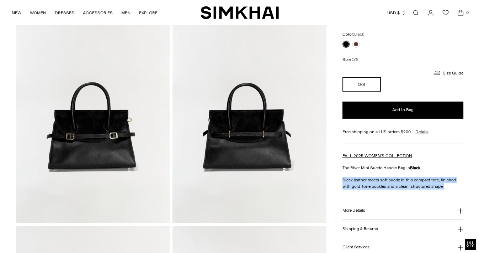 The height and width of the screenshot is (253, 479). What do you see at coordinates (403, 132) in the screenshot?
I see `div: Free shipping on all US orders $200+` at bounding box center [403, 132].